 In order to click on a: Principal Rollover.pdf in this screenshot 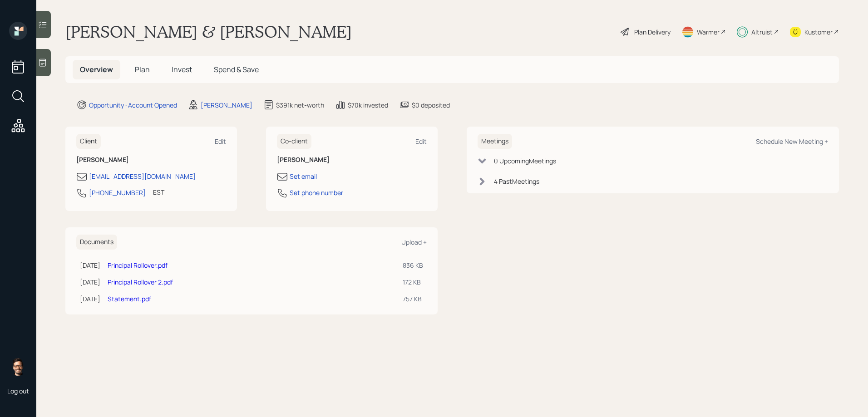, I will do `click(137, 265)`.